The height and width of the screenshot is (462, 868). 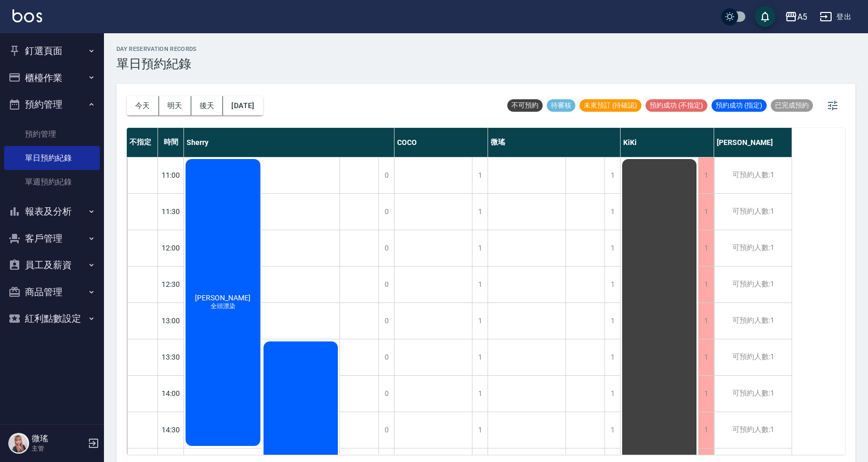 What do you see at coordinates (207, 106) in the screenshot?
I see `button: 後天` at bounding box center [207, 106].